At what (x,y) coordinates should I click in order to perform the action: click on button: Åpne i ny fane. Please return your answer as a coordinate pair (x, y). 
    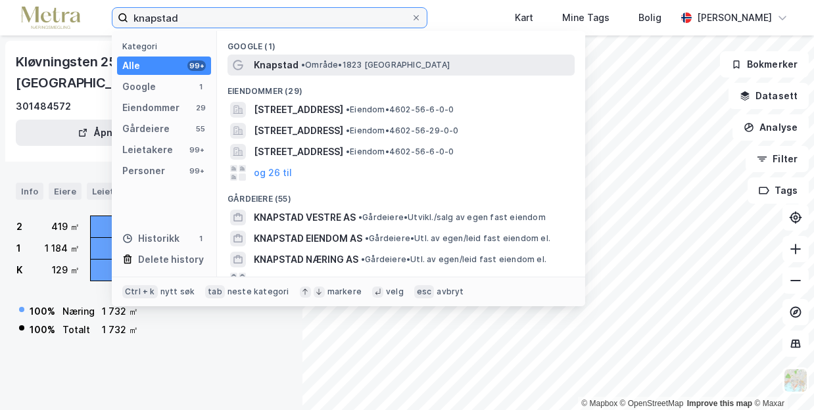
    Looking at the image, I should click on (120, 133).